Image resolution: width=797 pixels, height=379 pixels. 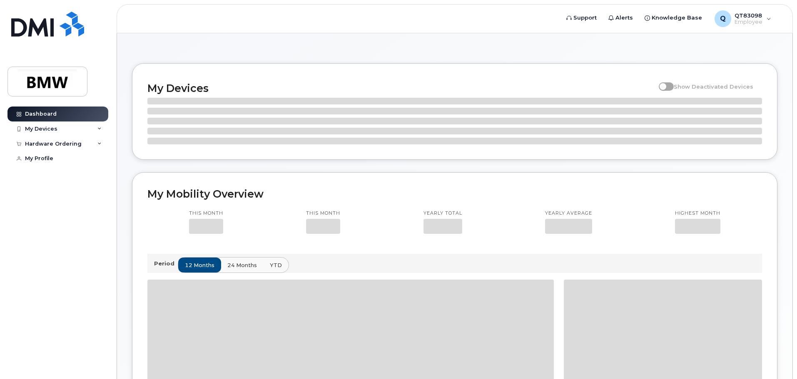 What do you see at coordinates (662, 82) in the screenshot?
I see `input: Show Deactivated Devices` at bounding box center [662, 82].